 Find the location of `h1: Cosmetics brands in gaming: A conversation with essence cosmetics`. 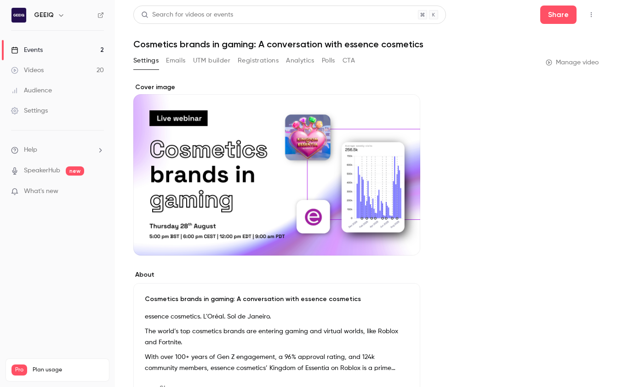

h1: Cosmetics brands in gaming: A conversation with essence cosmetics is located at coordinates (366, 44).